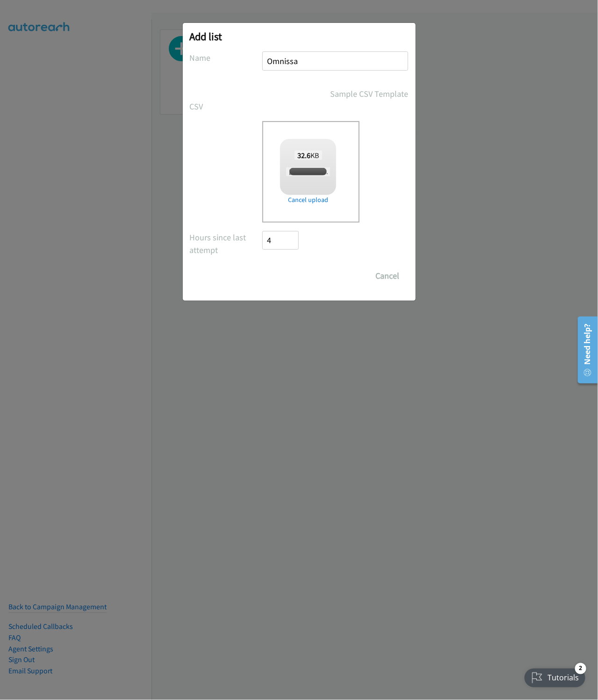  Describe the element at coordinates (226, 57) in the screenshot. I see `label: Name` at that location.